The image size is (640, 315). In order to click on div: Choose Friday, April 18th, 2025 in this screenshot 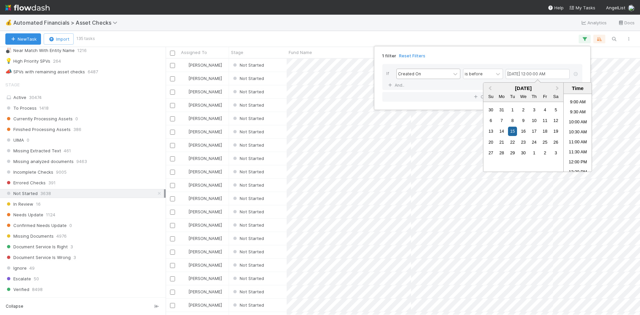, I will do `click(544, 131)`.